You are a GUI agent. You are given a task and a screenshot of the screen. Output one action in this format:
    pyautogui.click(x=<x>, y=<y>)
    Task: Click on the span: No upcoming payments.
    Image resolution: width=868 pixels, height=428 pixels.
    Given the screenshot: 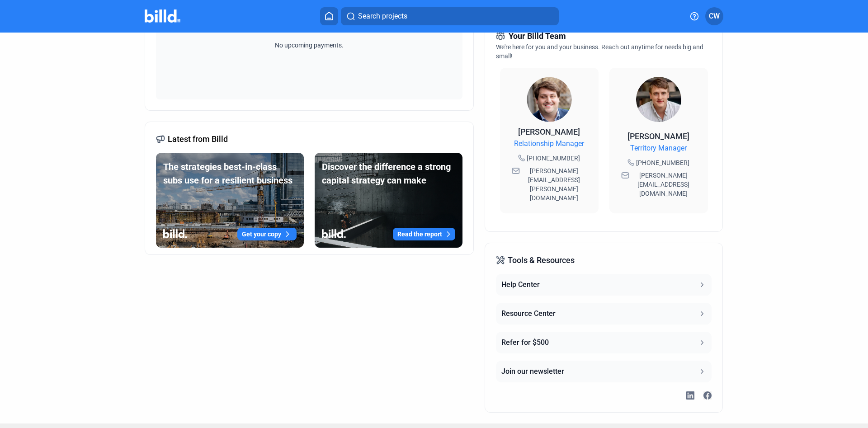 What is the action you would take?
    pyautogui.click(x=309, y=45)
    